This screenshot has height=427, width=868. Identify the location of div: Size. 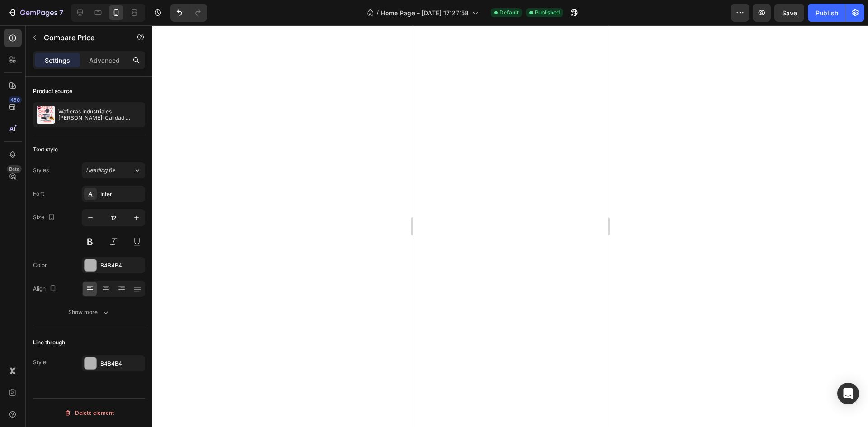
(45, 217).